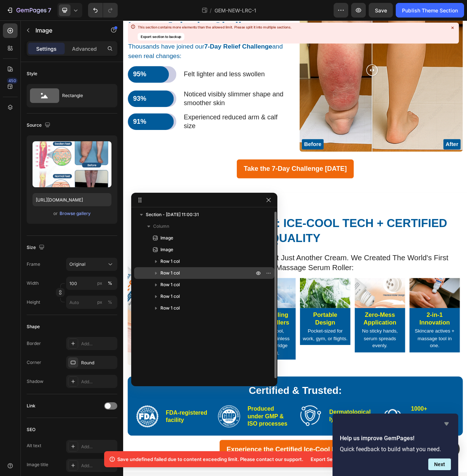 The image size is (467, 476). Describe the element at coordinates (34, 363) in the screenshot. I see `div: Corner` at that location.